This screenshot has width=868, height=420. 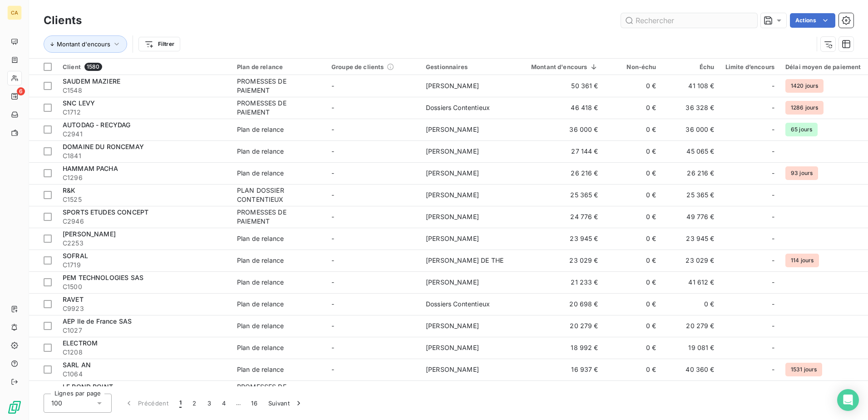 I want to click on span: LE ROND POINT, so click(x=88, y=386).